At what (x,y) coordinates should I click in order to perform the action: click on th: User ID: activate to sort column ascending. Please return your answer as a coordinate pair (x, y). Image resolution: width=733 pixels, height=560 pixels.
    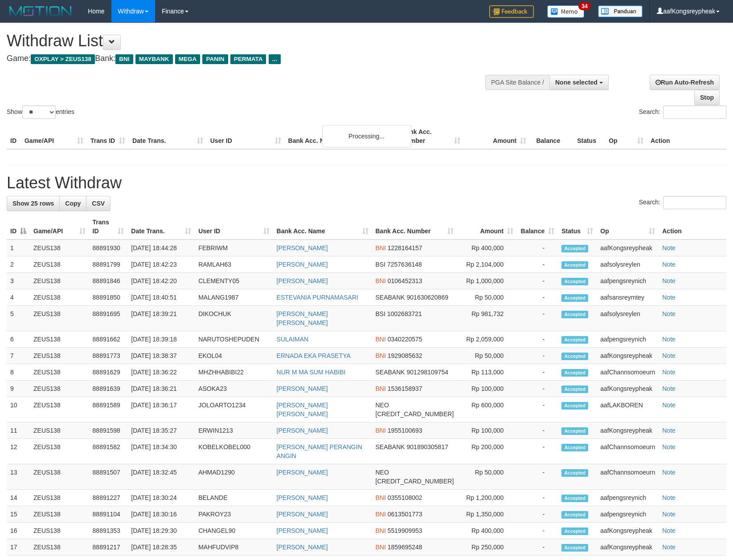
    Looking at the image, I should click on (233, 226).